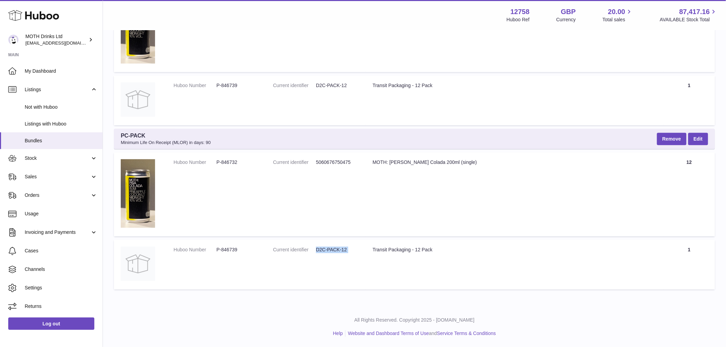 This screenshot has height=347, width=726. What do you see at coordinates (388, 333) in the screenshot?
I see `a: Website and Dashboard Terms of Use` at bounding box center [388, 333].